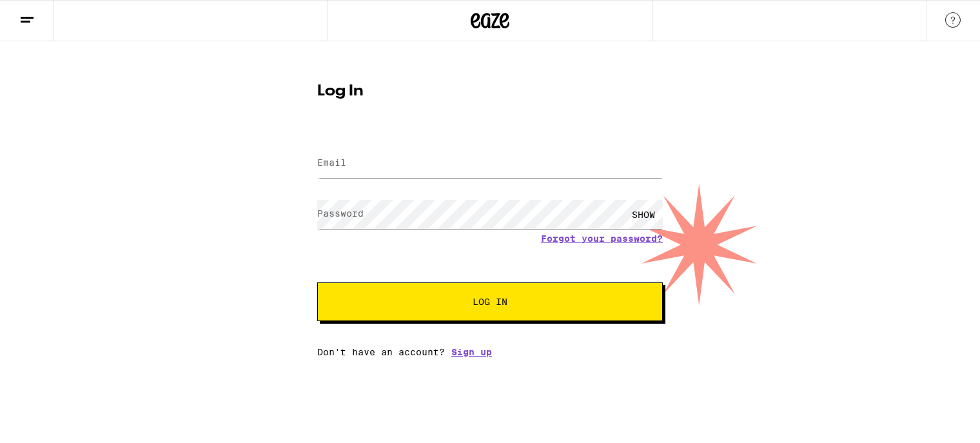 This screenshot has height=443, width=980. I want to click on div: SHOW, so click(644, 214).